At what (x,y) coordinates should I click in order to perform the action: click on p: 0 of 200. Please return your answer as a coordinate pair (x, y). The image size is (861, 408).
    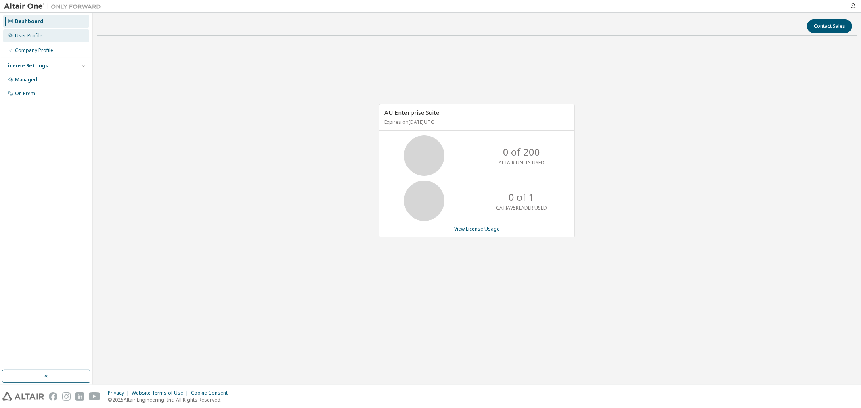
    Looking at the image, I should click on (521, 152).